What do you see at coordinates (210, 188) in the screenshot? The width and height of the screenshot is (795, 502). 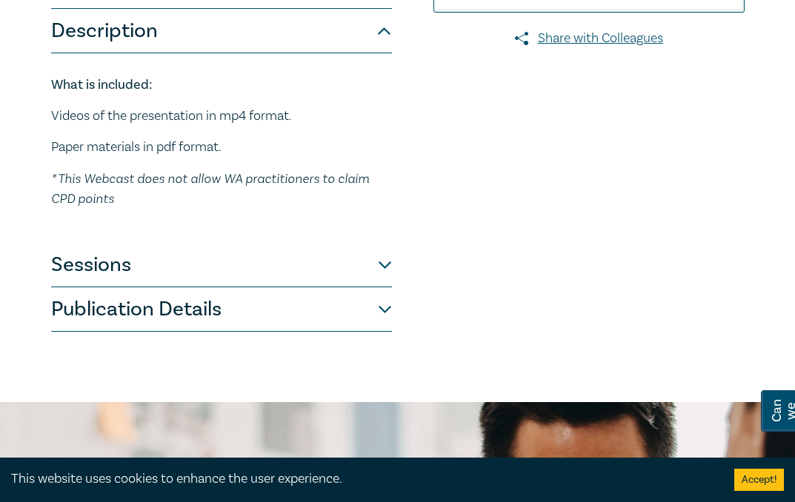 I see `em: * This Webcast does not allow WA practitioners to claim CPD points` at bounding box center [210, 188].